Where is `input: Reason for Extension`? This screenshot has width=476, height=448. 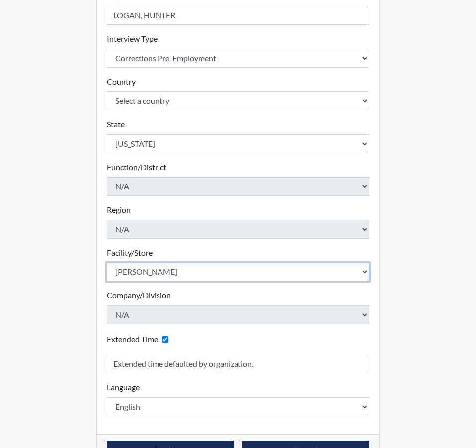
input: Reason for Extension is located at coordinates (238, 364).